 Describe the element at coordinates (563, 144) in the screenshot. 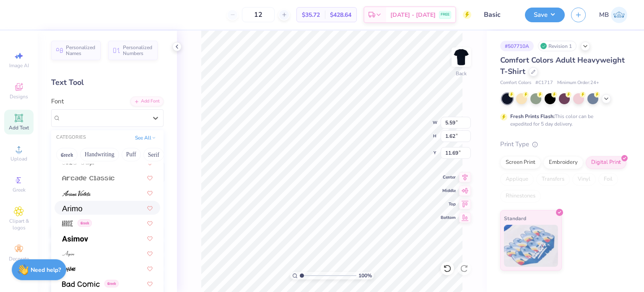

I see `div: Print Type` at that location.